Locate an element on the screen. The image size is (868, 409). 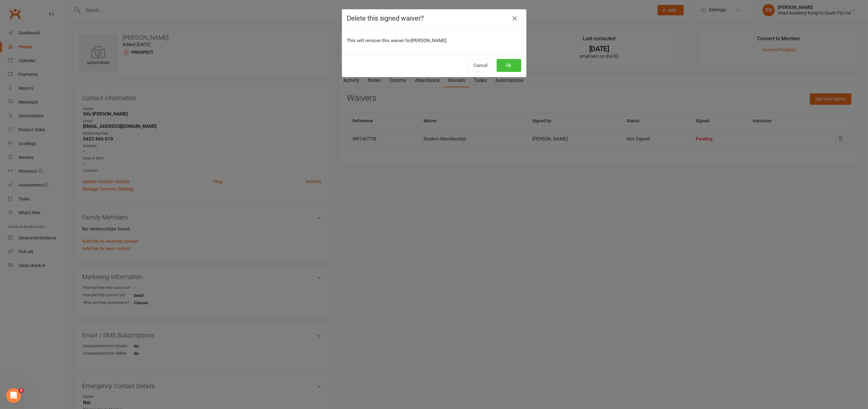
button: Ok is located at coordinates (509, 65).